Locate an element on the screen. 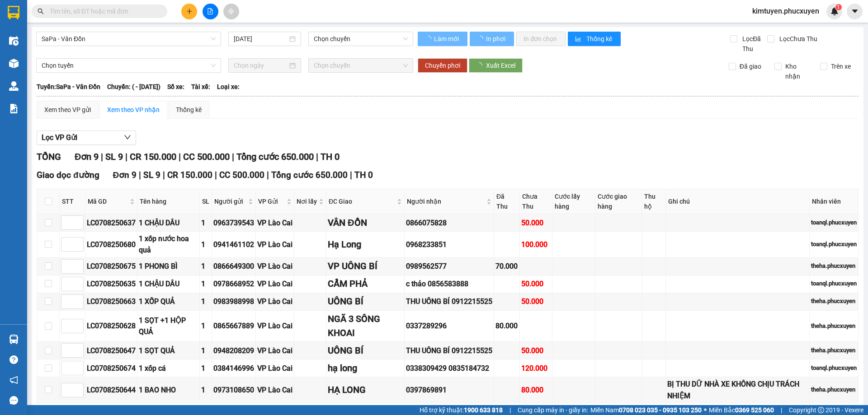 The height and width of the screenshot is (415, 868). span: copyright is located at coordinates (821, 410).